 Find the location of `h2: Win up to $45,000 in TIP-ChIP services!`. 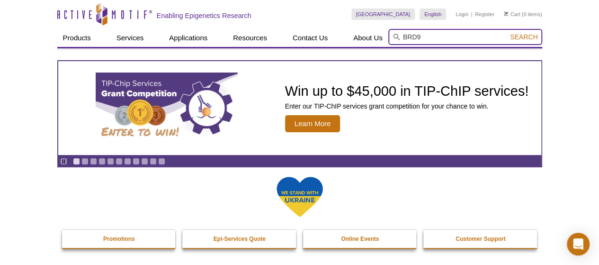

h2: Win up to $45,000 in TIP-ChIP services! is located at coordinates (406, 91).